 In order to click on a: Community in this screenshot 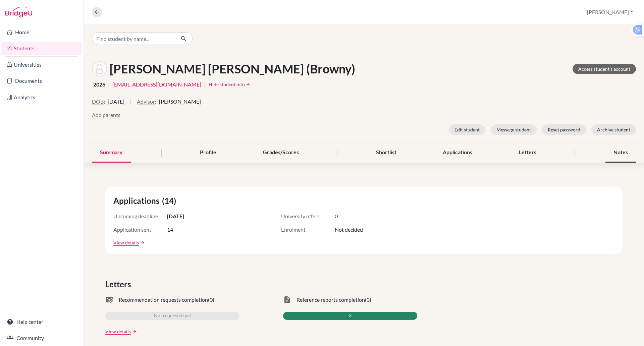, I will do `click(42, 338)`.